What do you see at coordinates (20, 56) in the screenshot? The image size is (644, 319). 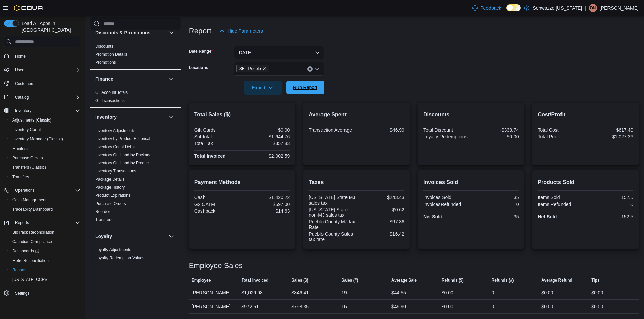 I see `a: Home` at bounding box center [20, 56].